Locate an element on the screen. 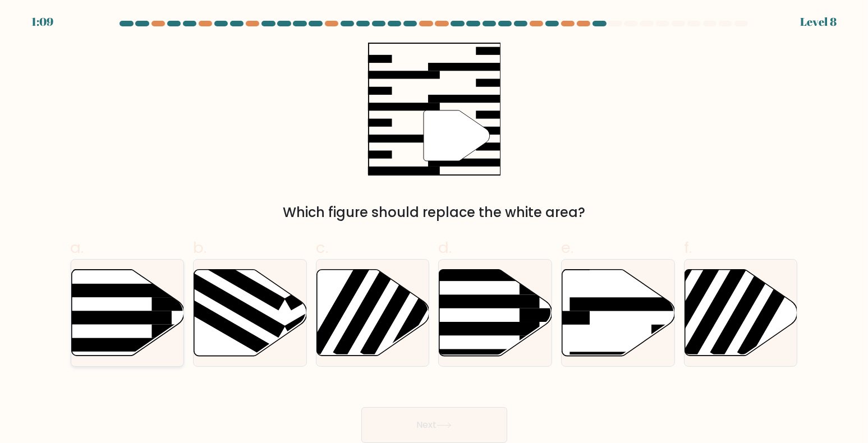 This screenshot has width=868, height=443. button: Next is located at coordinates (435, 425).